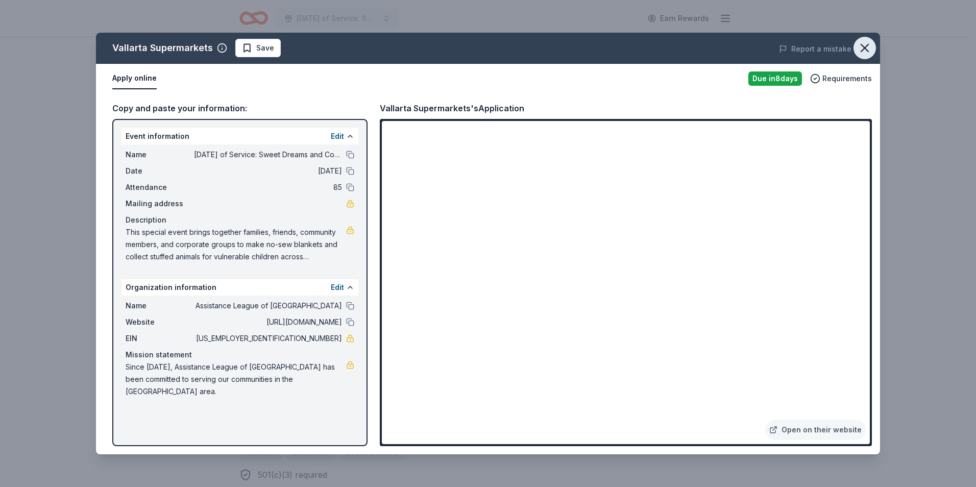 This screenshot has height=487, width=976. Describe the element at coordinates (815, 430) in the screenshot. I see `a: Open on their website` at that location.